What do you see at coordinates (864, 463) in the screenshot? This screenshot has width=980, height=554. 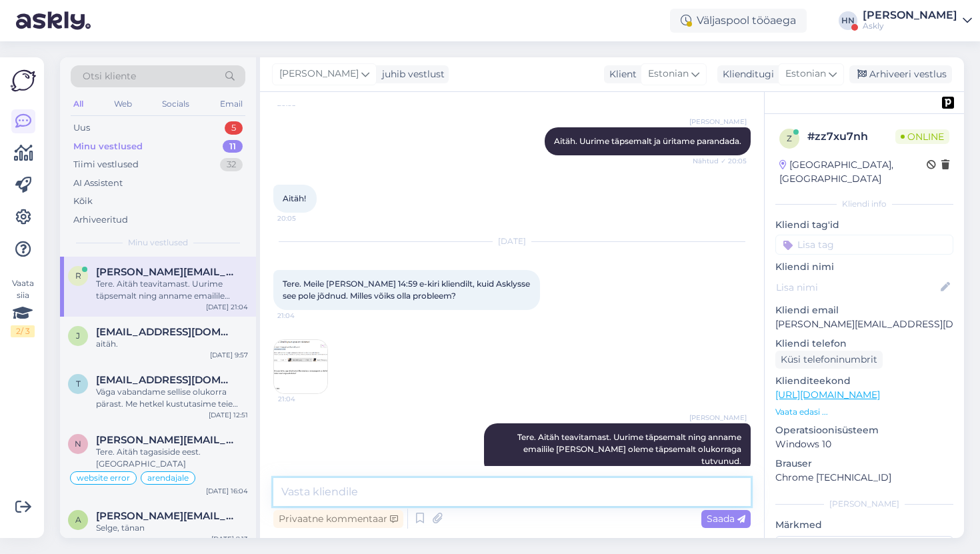 I see `p: Brauser` at bounding box center [864, 463].